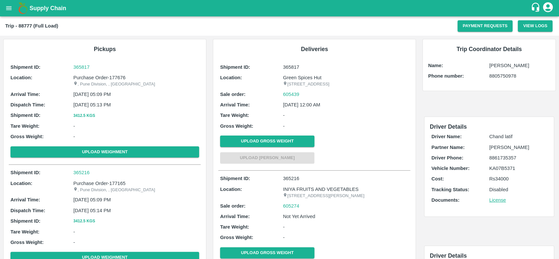 The height and width of the screenshot is (259, 559). What do you see at coordinates (445, 200) in the screenshot?
I see `b: Documents:` at bounding box center [445, 200].